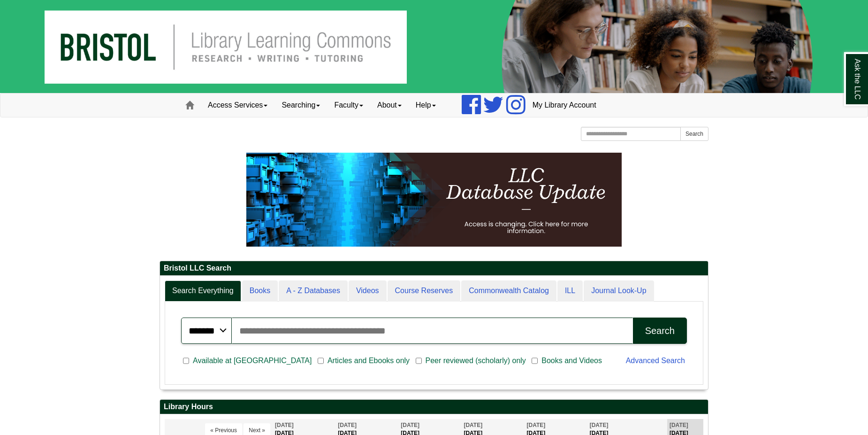  What do you see at coordinates (434, 407) in the screenshot?
I see `h2: Library Hours` at bounding box center [434, 407].